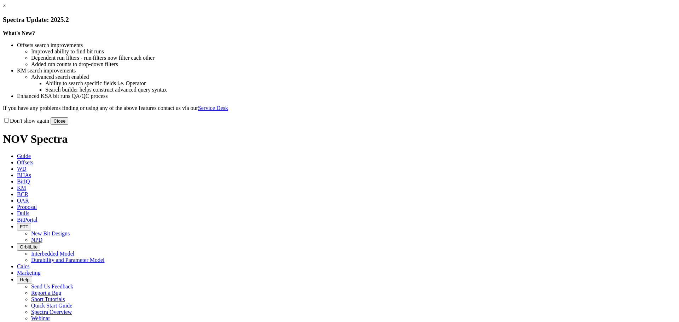 The width and height of the screenshot is (679, 322). I want to click on li: Search builder helps construct advanced query syntax, so click(361, 90).